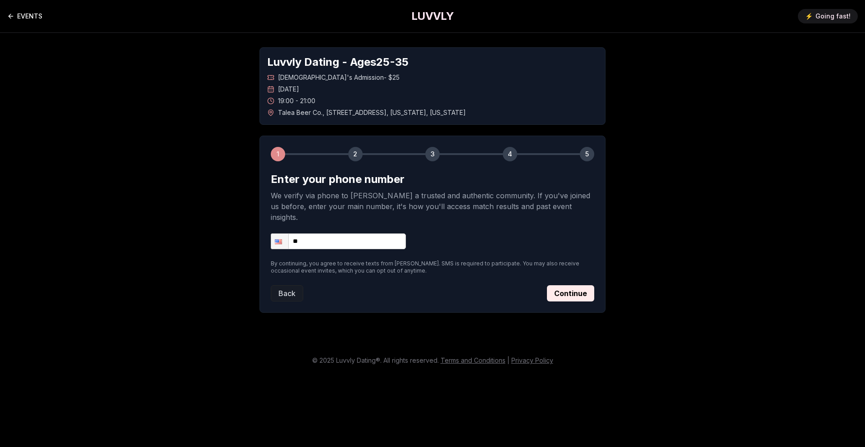  What do you see at coordinates (287, 293) in the screenshot?
I see `button: Back` at bounding box center [287, 293].